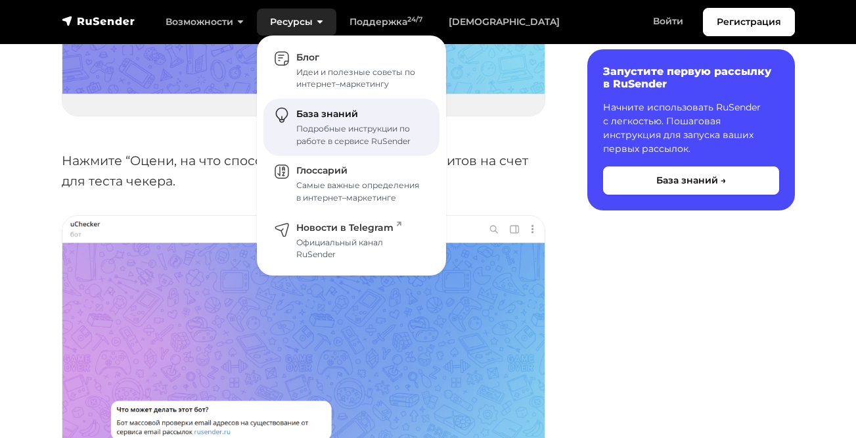  What do you see at coordinates (415, 19) in the screenshot?
I see `sup: 24/7` at bounding box center [415, 19].